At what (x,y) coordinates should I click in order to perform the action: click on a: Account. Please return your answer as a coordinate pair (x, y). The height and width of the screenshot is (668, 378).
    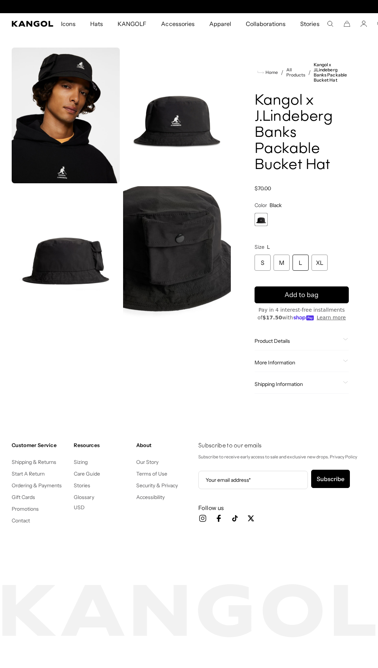
    Looking at the image, I should click on (364, 24).